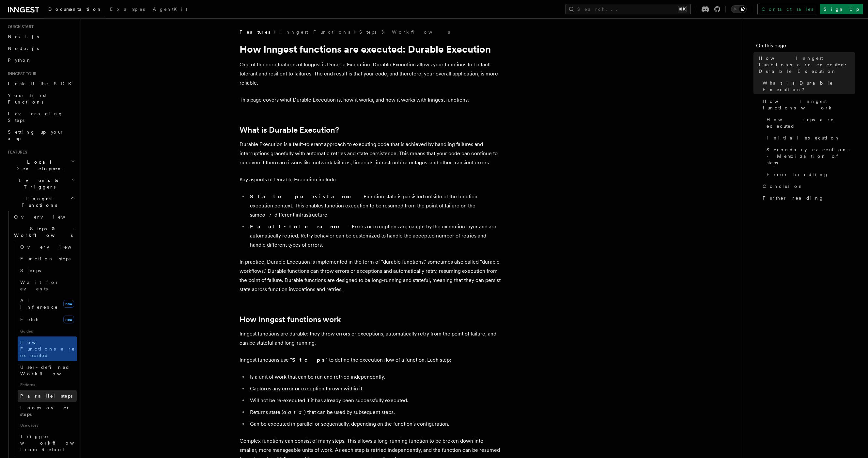 The image size is (868, 458). I want to click on span: Examples, so click(128, 9).